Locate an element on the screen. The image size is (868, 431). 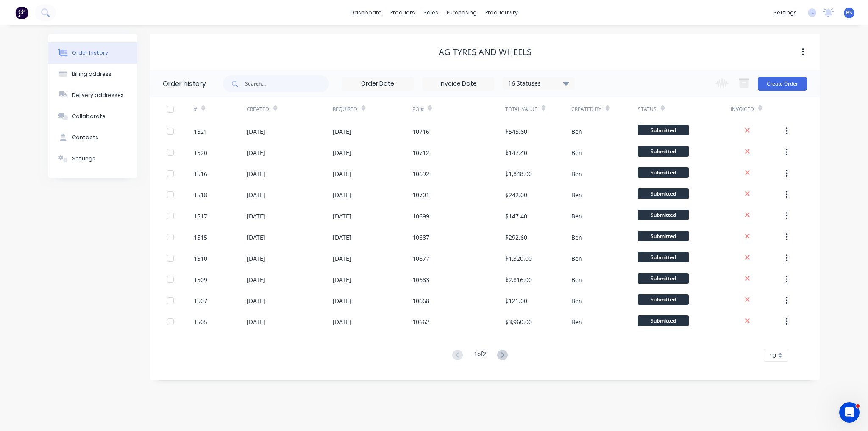
div: purchasing is located at coordinates (461, 13).